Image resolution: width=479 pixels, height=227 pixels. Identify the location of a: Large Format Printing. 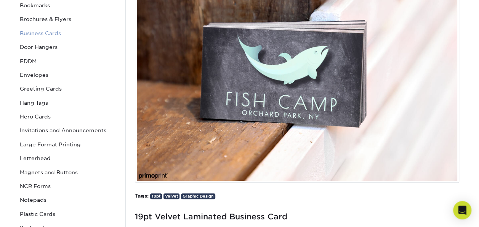
(68, 144).